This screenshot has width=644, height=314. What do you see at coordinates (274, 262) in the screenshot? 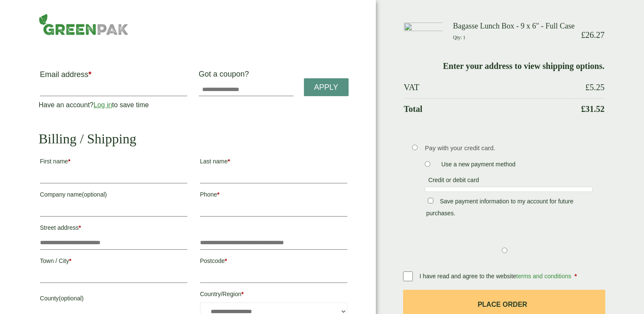
I see `label: Postcode` at bounding box center [274, 262].